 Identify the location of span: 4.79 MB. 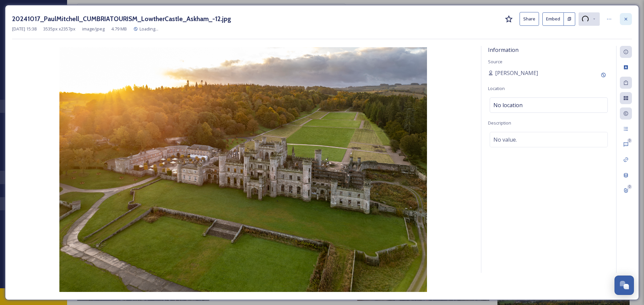
(119, 29).